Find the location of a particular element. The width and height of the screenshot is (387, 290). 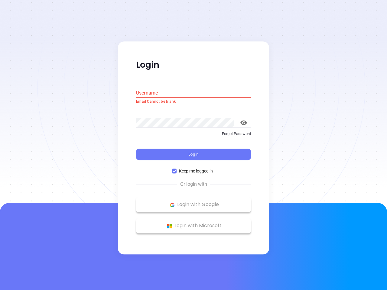

p: Forgot Password is located at coordinates (194, 134).